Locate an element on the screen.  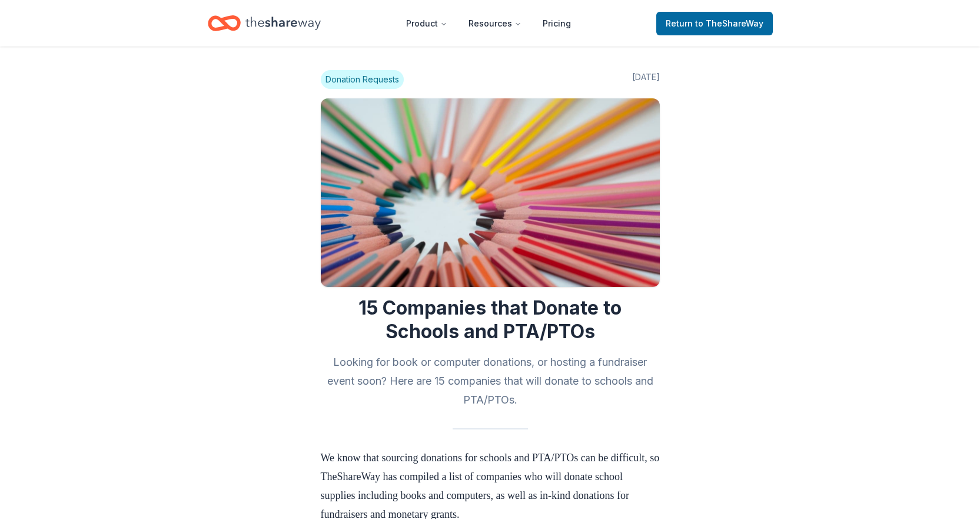
img: Image for 15 Companies that Donate to Schools and PTA/PTOs is located at coordinates (491, 193).